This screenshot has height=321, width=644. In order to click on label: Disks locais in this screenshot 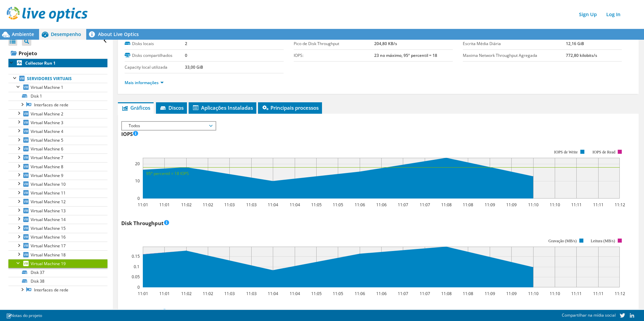, I will do `click(154, 44)`.